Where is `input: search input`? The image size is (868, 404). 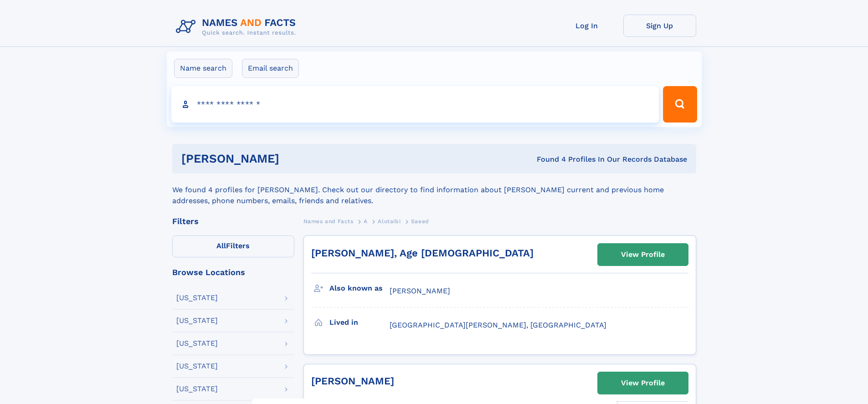 input: search input is located at coordinates (415, 104).